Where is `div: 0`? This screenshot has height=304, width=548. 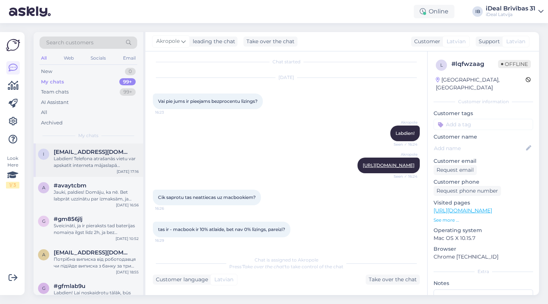 div: 0 is located at coordinates (130, 72).